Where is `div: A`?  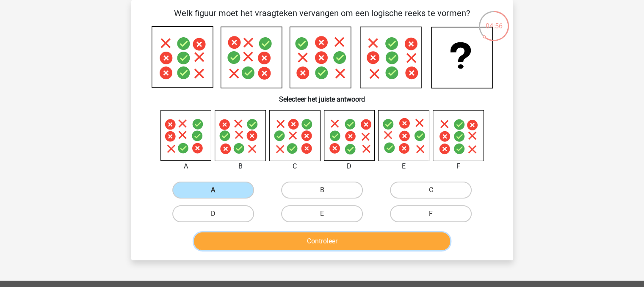 div: A is located at coordinates (186, 166).